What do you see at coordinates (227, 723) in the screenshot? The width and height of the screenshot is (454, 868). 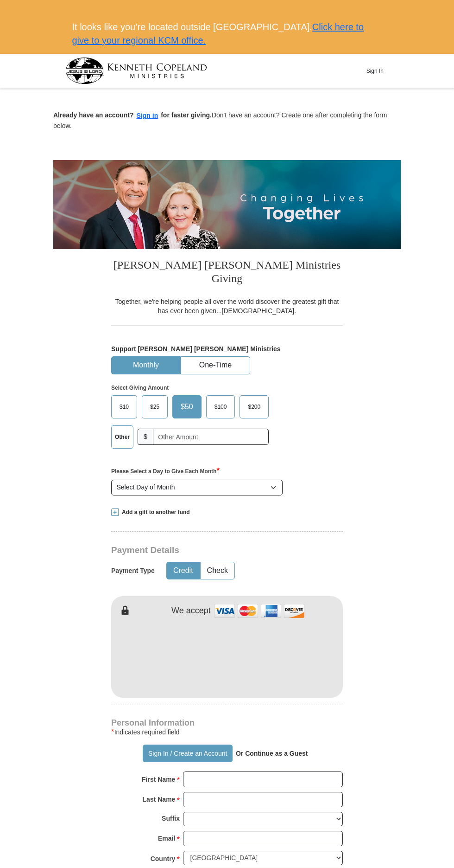 I see `h4: Personal Information` at bounding box center [227, 723].